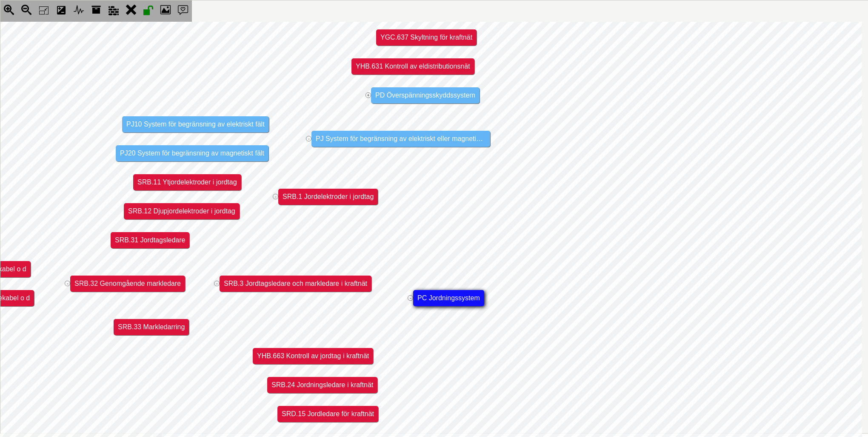 The width and height of the screenshot is (868, 437). What do you see at coordinates (61, 11) in the screenshot?
I see `i: Expandera alla / Kollapsa alla` at bounding box center [61, 11].